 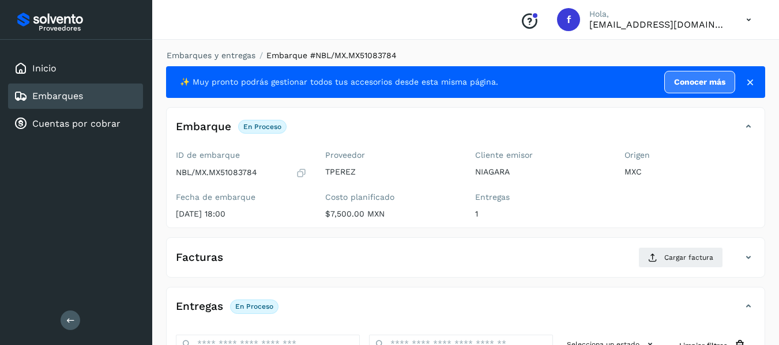 I want to click on a: Conocer más, so click(x=699, y=82).